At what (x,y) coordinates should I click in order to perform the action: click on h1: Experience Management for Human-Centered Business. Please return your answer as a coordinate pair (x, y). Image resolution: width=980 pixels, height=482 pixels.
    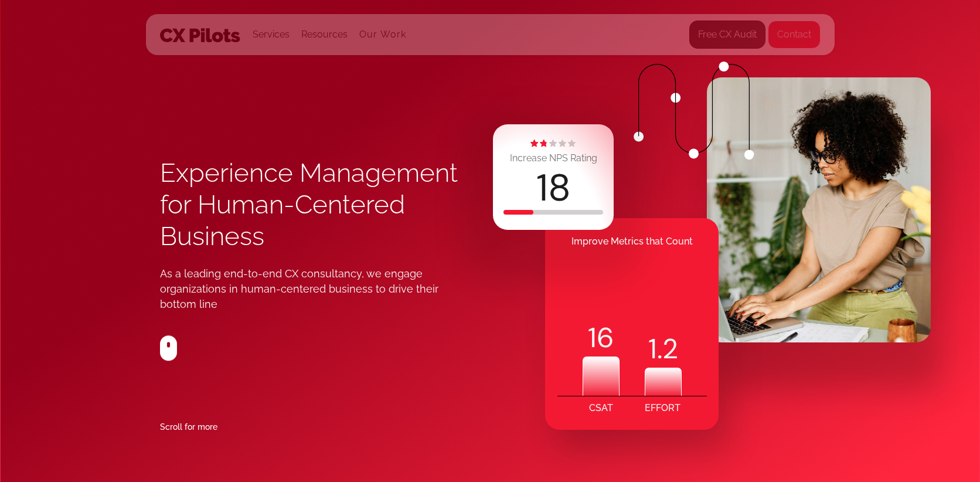
    Looking at the image, I should click on (325, 205).